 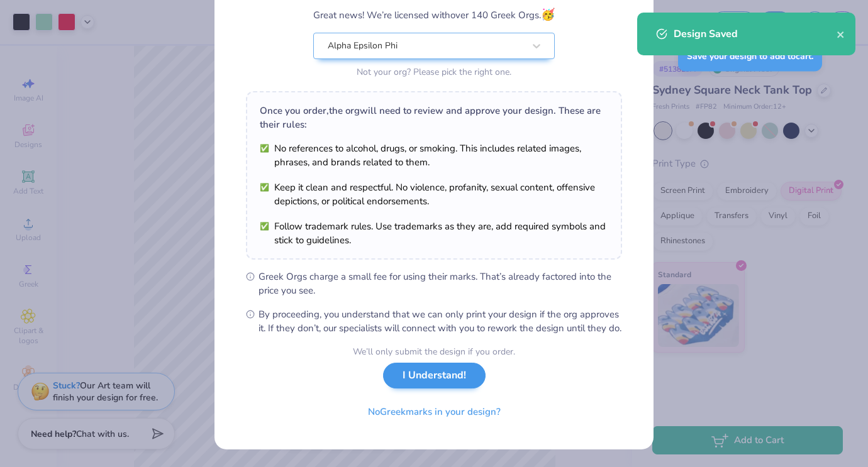 I want to click on button: close, so click(x=841, y=34).